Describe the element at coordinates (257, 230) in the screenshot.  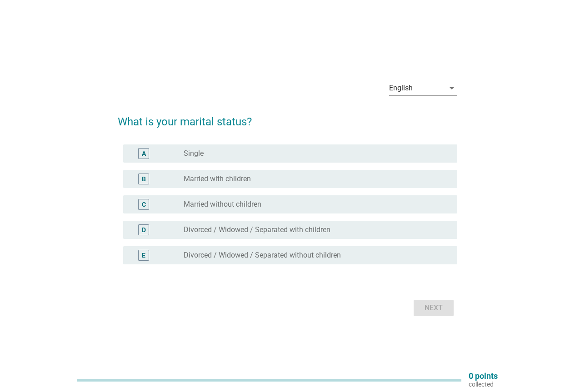
I see `label: Divorced / Widowed / Separated with children` at that location.